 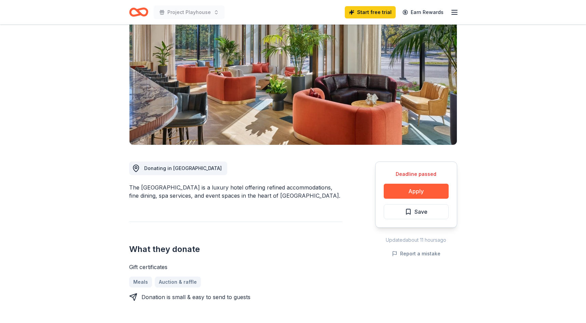 I want to click on span: Project Playhouse, so click(x=189, y=12).